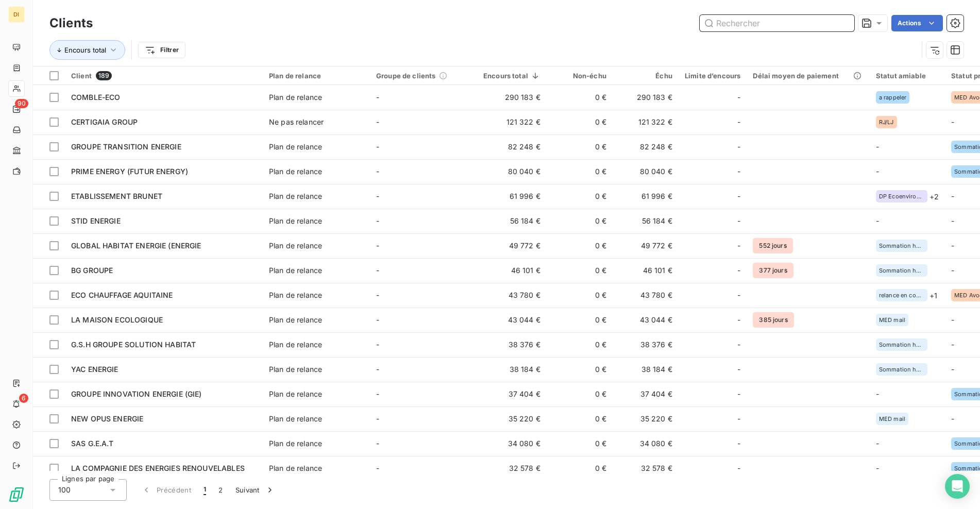  I want to click on span: GLOBAL HABITAT ENERGIE (ENERGIE, so click(136, 245).